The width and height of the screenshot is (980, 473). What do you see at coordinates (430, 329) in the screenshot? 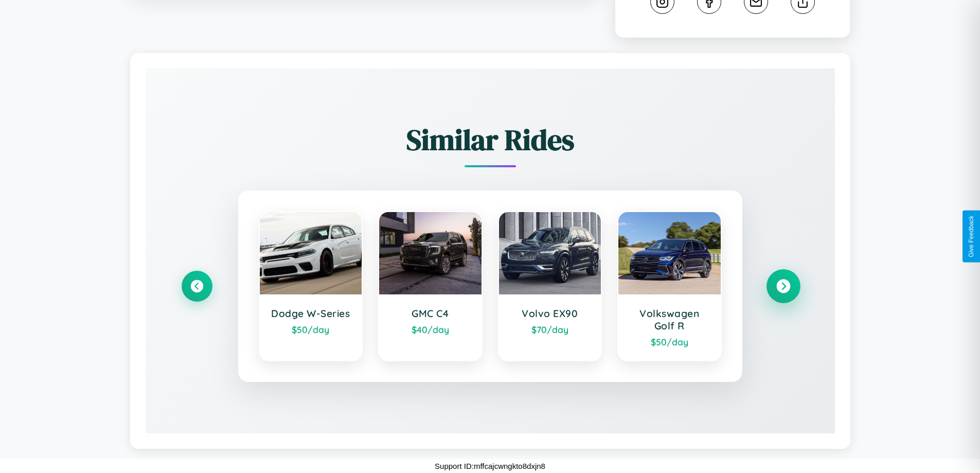
I see `div: $ 40 /day` at bounding box center [430, 329].